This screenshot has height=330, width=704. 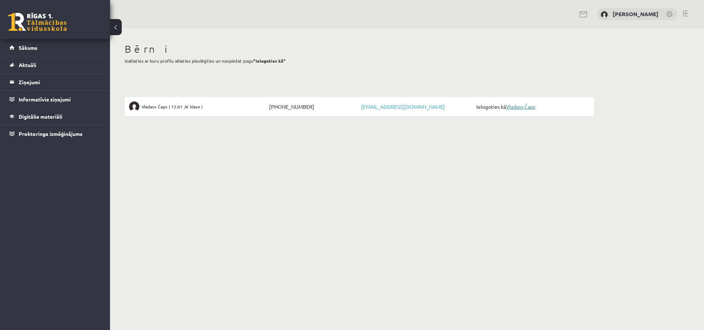 What do you see at coordinates (172, 107) in the screenshot?
I see `span: Vladass Čaps ( 12.b1 JK klase )` at bounding box center [172, 107].